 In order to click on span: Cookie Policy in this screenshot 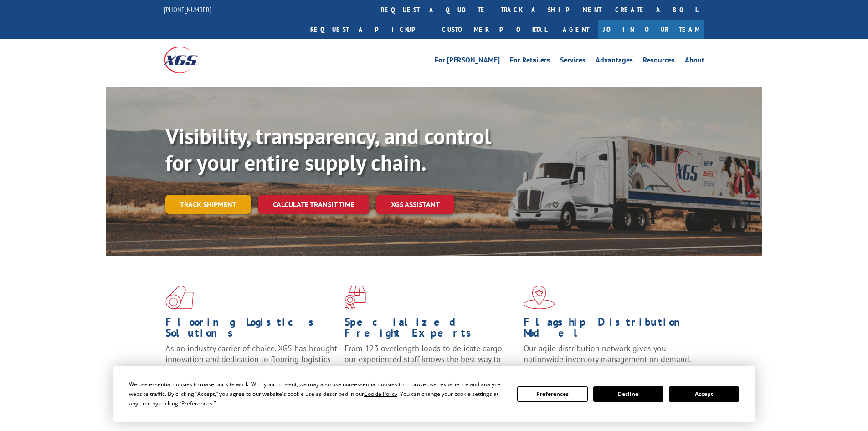, I will do `click(381, 394)`.